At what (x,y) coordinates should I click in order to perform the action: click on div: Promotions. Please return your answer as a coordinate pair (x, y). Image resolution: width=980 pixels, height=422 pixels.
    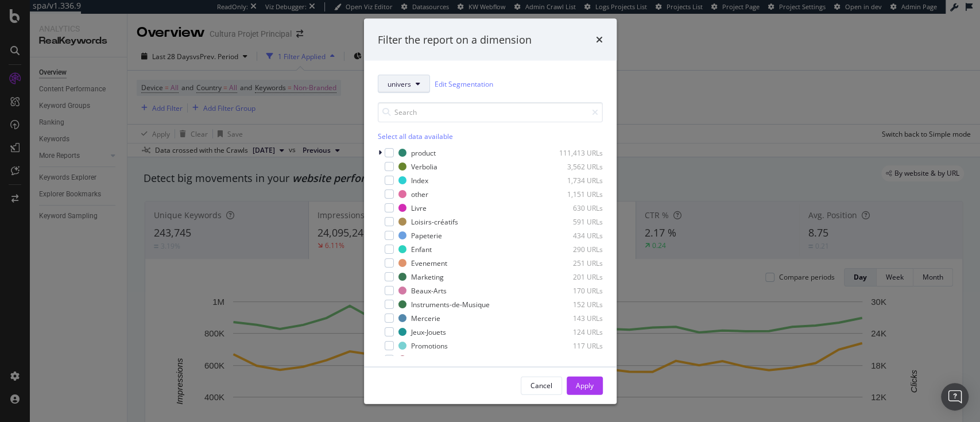
    Looking at the image, I should click on (430, 345).